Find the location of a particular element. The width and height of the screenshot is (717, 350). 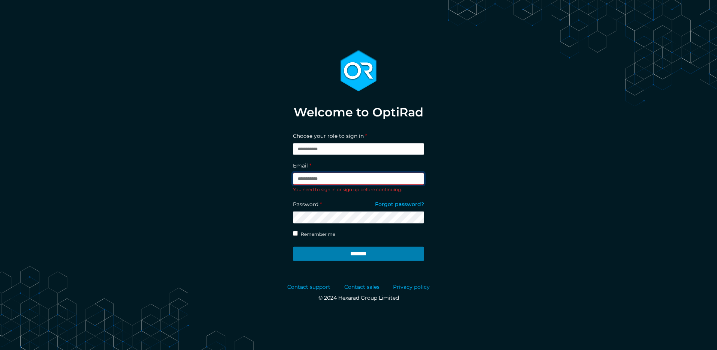

a: Contact sales is located at coordinates (362, 287).